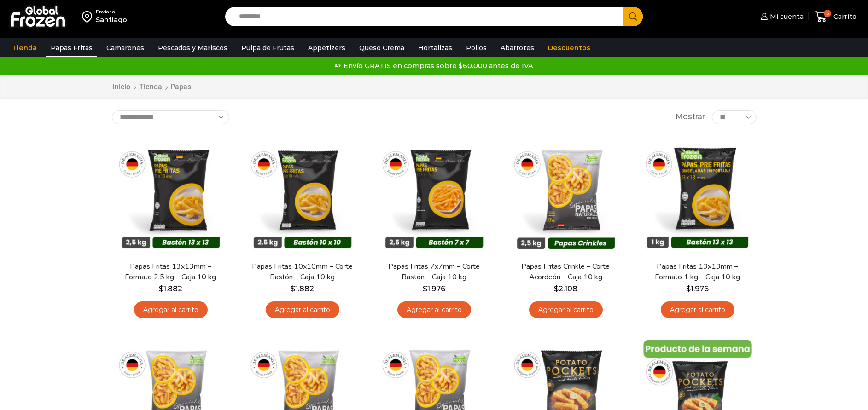 The width and height of the screenshot is (868, 410). What do you see at coordinates (170, 118) in the screenshot?
I see `select: Pedido de la tienda` at bounding box center [170, 118].